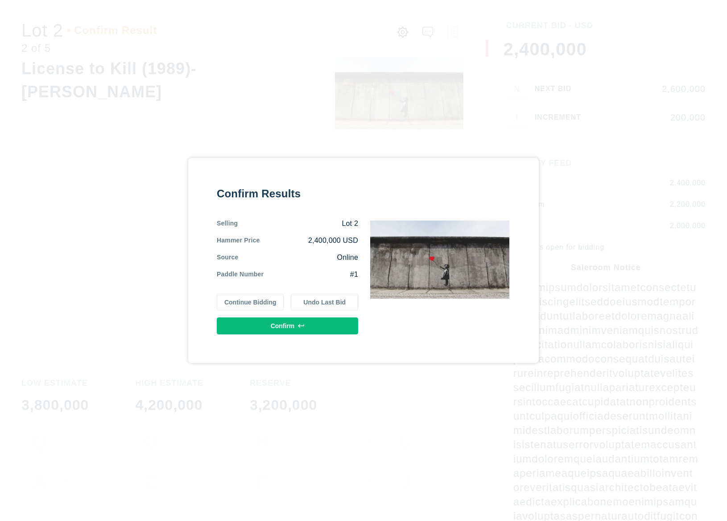 This screenshot has height=521, width=727. I want to click on div: Paddle Number, so click(240, 274).